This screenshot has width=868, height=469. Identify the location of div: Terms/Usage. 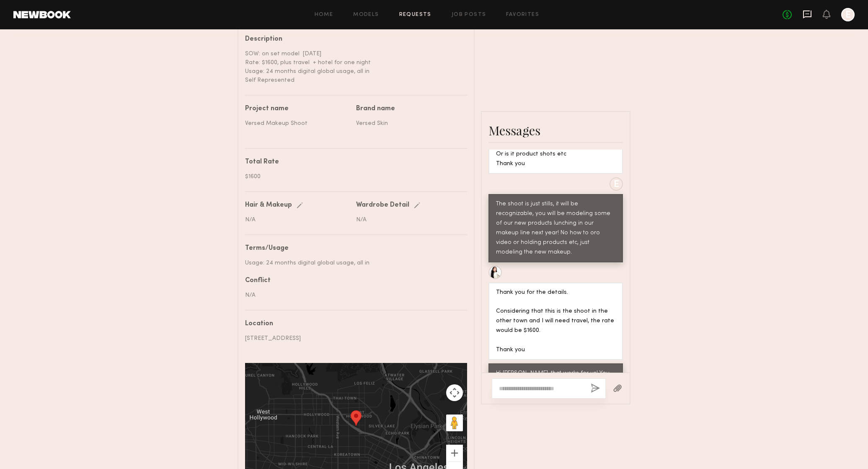
(353, 249).